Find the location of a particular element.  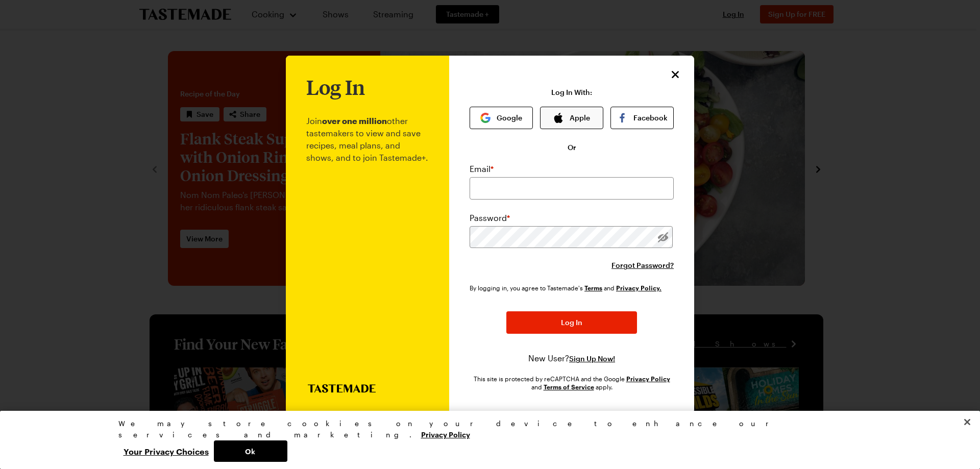

button: Facebook is located at coordinates (641, 118).